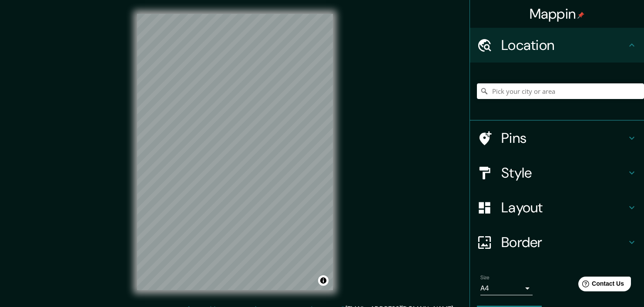  Describe the element at coordinates (485, 278) in the screenshot. I see `label: Size` at that location.